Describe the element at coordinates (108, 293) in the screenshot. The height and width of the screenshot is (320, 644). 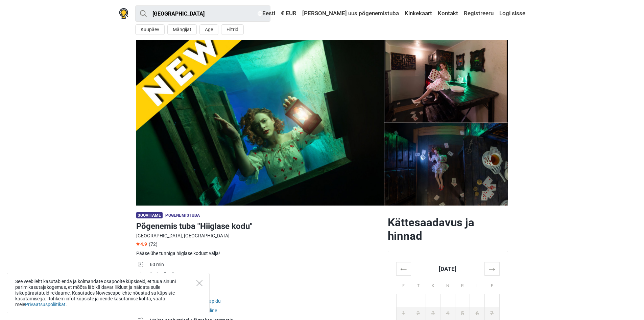
I see `div: See veebileht kasutab enda ja kolmandate osapoolte küpsiseid, et tuua sinuni parim kasutajakogemu...` at that location.